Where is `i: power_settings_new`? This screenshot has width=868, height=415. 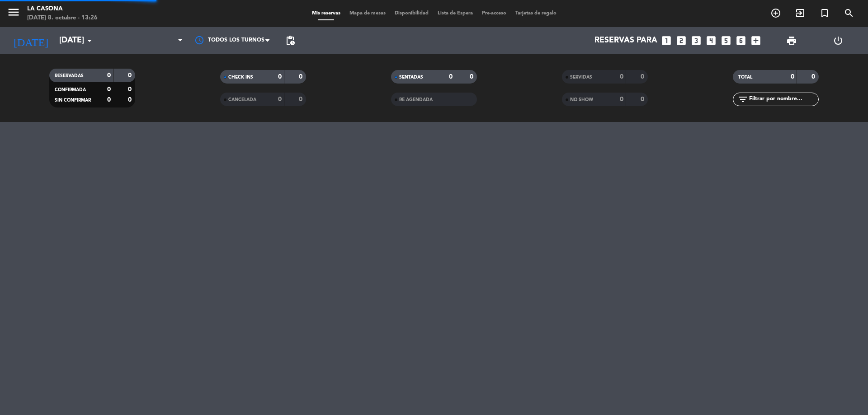
i: power_settings_new is located at coordinates (838, 40).